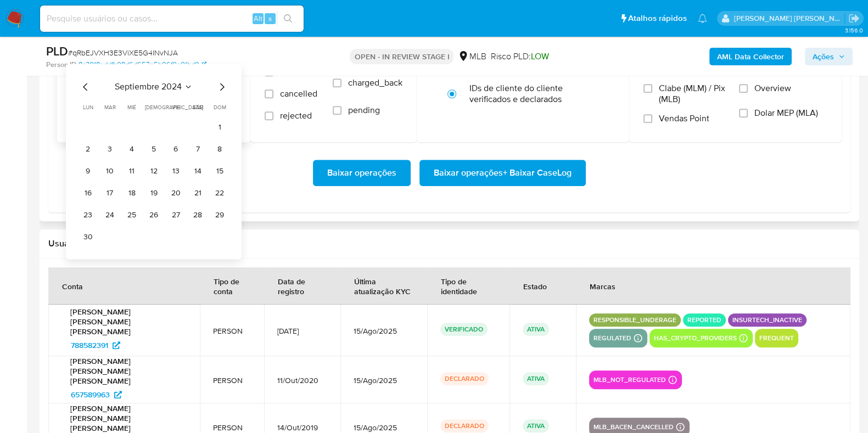 The image size is (868, 433). What do you see at coordinates (702, 18) in the screenshot?
I see `a: Notificações` at bounding box center [702, 18].